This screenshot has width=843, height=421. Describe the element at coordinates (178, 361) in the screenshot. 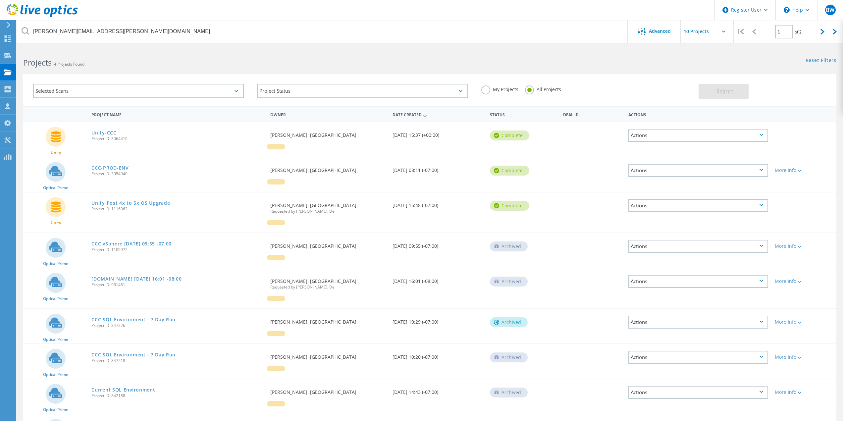

I see `span: Project ID: 847218` at that location.